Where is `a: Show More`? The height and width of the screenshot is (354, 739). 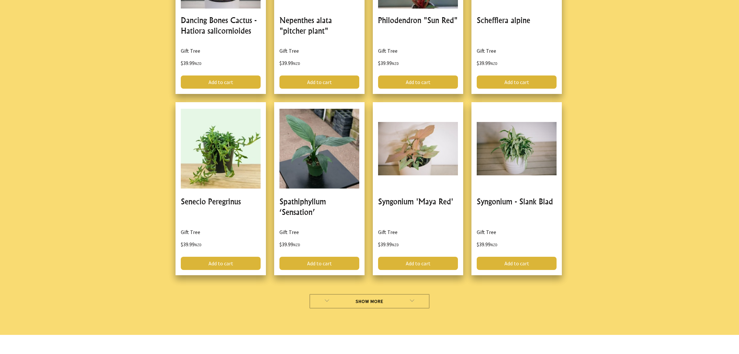
a: Show More is located at coordinates (369, 302).